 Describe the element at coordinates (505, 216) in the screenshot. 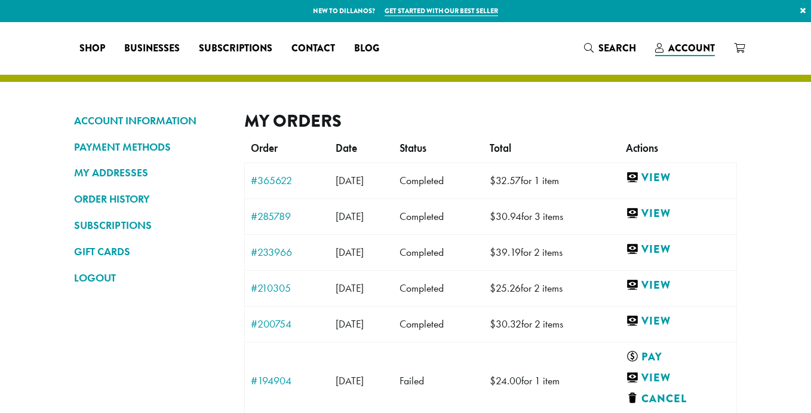

I see `span: 30.94` at that location.